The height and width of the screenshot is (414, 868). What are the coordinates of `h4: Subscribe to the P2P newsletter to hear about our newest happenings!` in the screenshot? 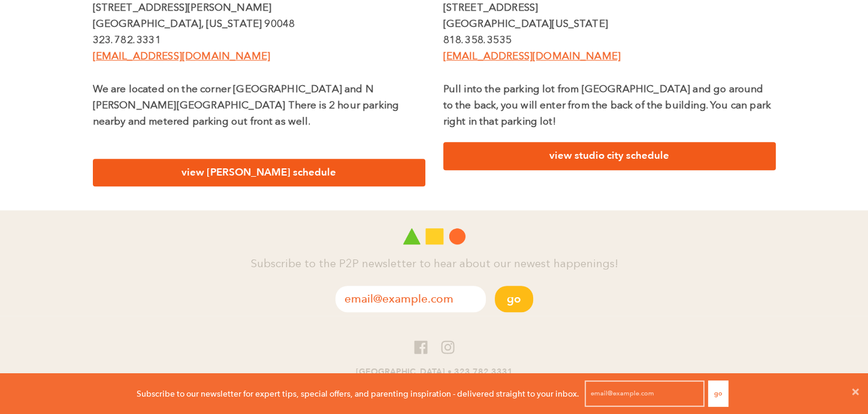 It's located at (434, 264).